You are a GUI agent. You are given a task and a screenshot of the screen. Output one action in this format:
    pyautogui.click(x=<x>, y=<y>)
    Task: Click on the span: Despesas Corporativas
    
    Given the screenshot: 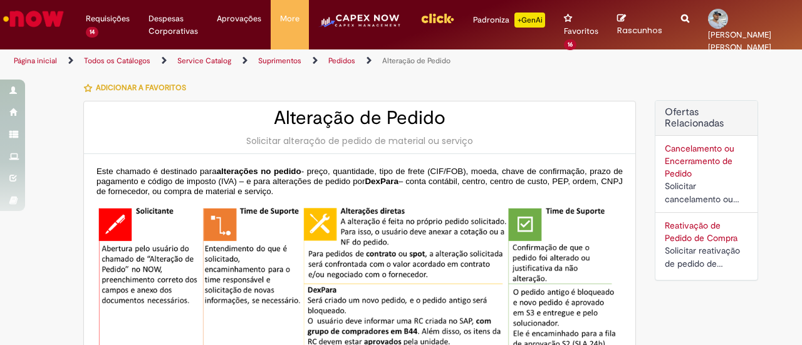 What is the action you would take?
    pyautogui.click(x=173, y=25)
    